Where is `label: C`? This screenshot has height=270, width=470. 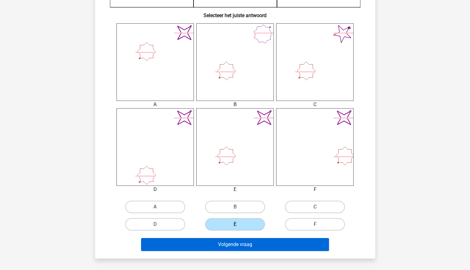
label: C is located at coordinates (315, 207).